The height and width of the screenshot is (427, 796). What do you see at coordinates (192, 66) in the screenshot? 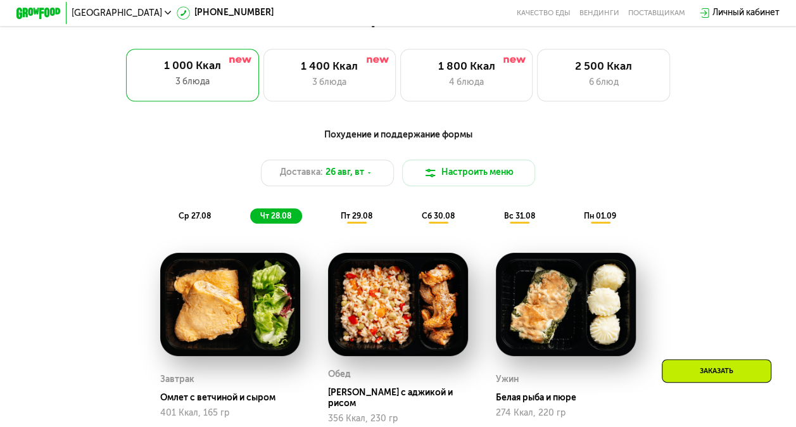
I see `div: 1 000 Ккал` at bounding box center [192, 66].